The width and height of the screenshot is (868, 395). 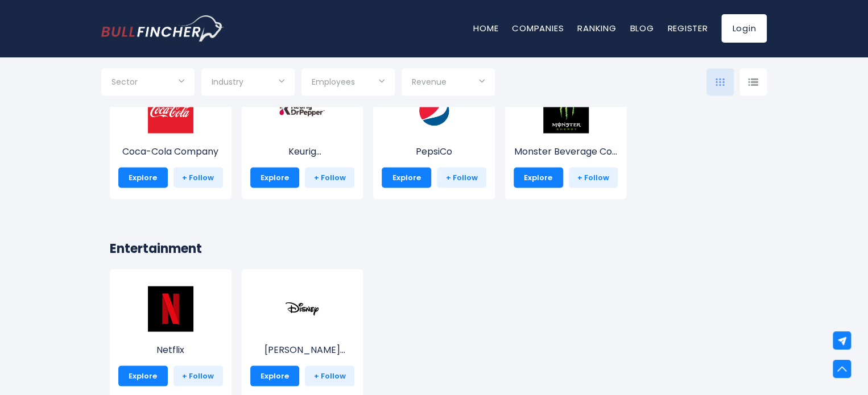 What do you see at coordinates (228, 82) in the screenshot?
I see `span: Industry` at bounding box center [228, 82].